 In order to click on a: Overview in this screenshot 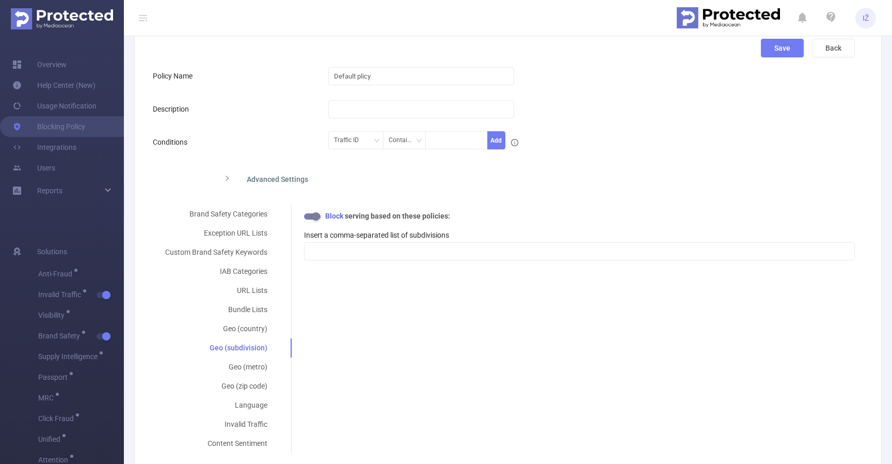, I will do `click(39, 65)`.